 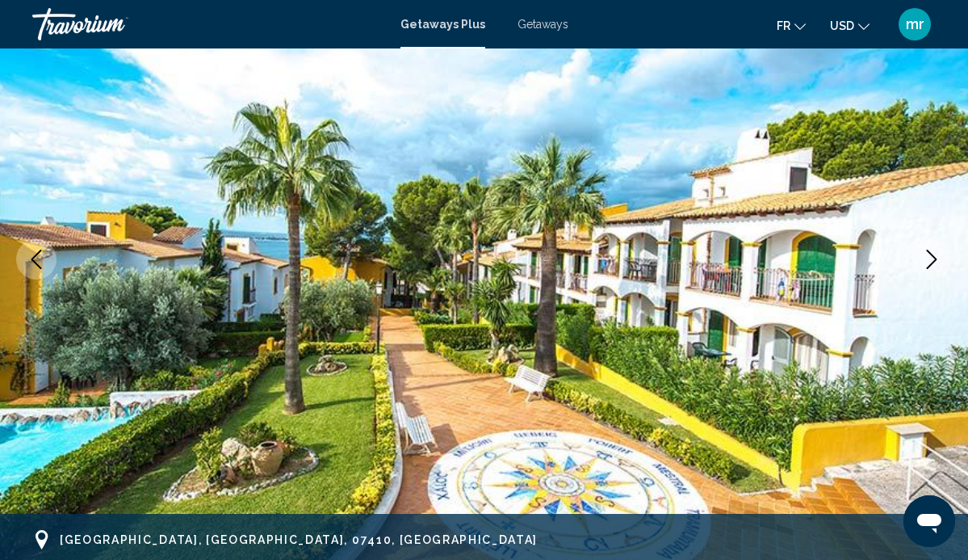 I want to click on button: User Menu, so click(x=915, y=24).